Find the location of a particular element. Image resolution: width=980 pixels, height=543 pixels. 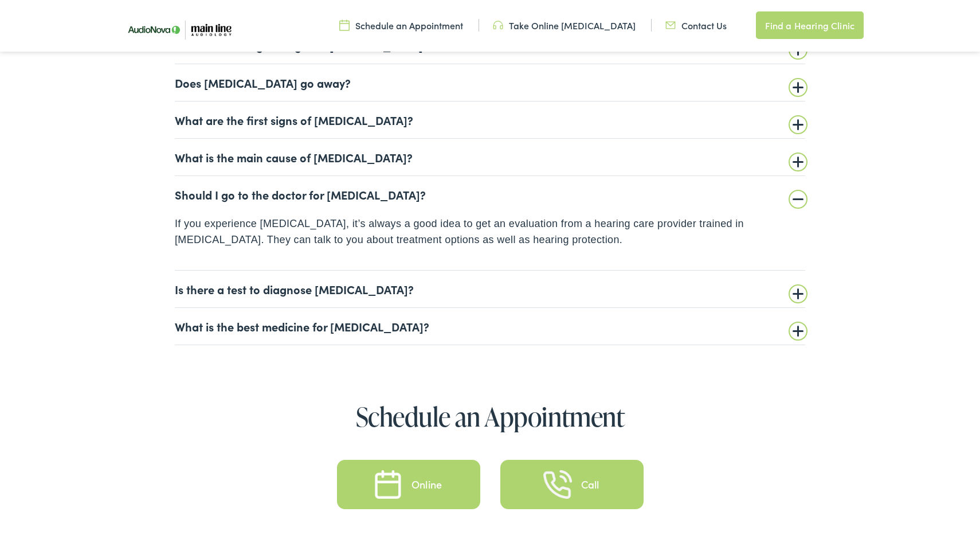

a: Take an Online Hearing Test Call is located at coordinates (572, 485).